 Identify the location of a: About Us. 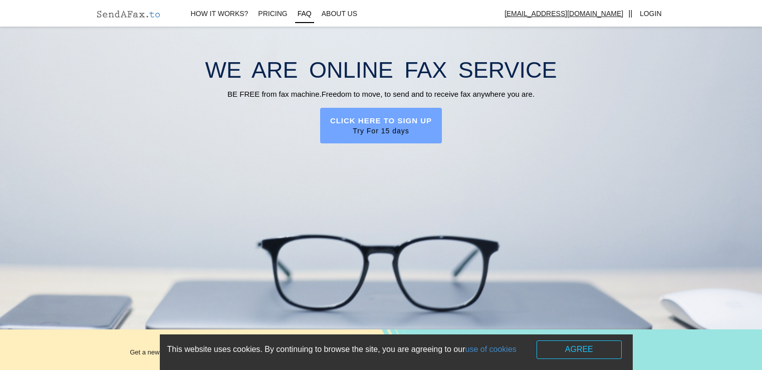
(339, 14).